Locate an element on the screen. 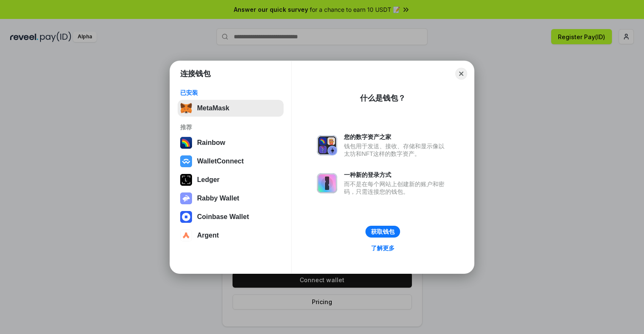 The image size is (644, 334). div: 而不是在每个网站上创建新的账户和密码，只需连接您的钱包。 is located at coordinates (396, 188).